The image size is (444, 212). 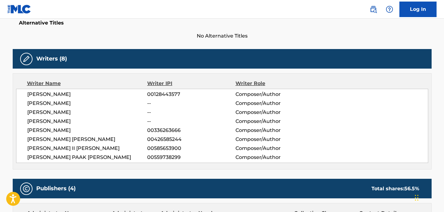 What do you see at coordinates (191, 139) in the screenshot?
I see `span: 00426585244` at bounding box center [191, 139].